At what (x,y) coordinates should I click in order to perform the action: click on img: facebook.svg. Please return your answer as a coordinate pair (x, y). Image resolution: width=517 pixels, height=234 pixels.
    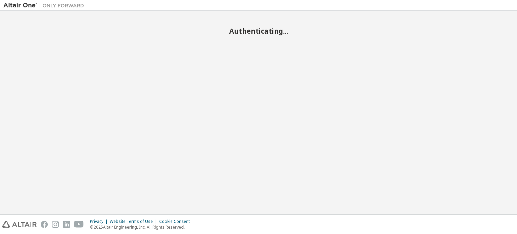
    Looking at the image, I should click on (44, 224).